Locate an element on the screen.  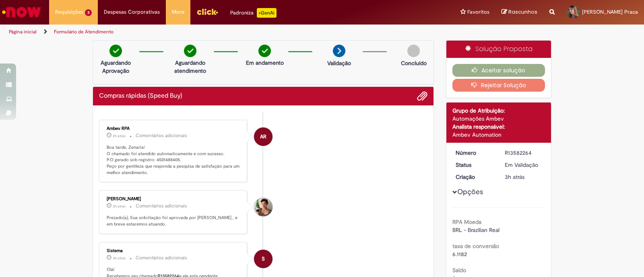
button: Adicionar anexos is located at coordinates (422, 96).